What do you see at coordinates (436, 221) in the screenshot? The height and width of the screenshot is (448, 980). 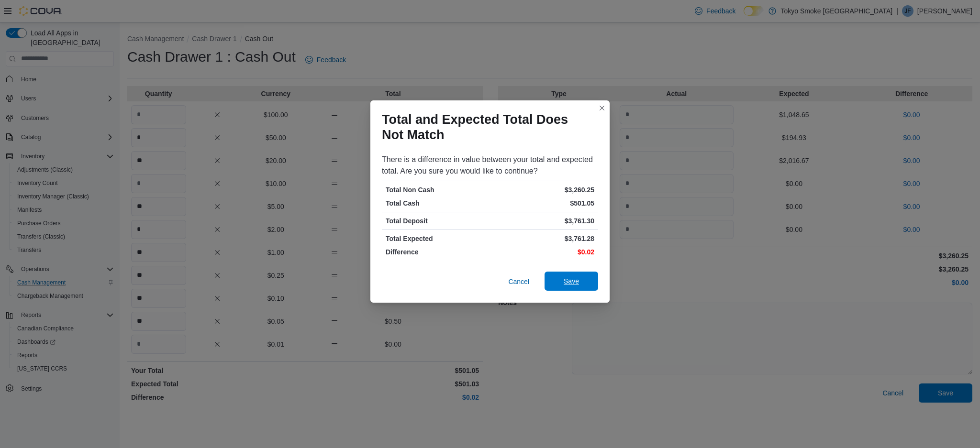 I see `p: Total Deposit` at bounding box center [436, 221].